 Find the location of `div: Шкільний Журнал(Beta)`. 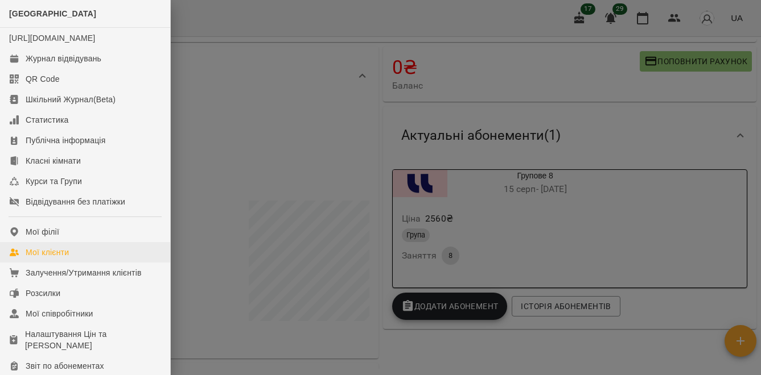

div: Шкільний Журнал(Beta) is located at coordinates (71, 100).